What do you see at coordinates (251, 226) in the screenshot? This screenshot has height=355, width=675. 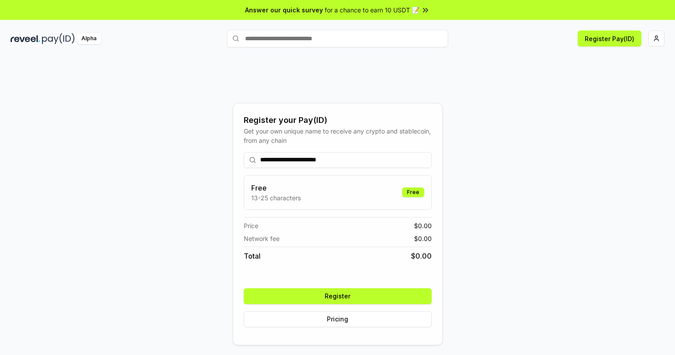 I see `span: Price` at bounding box center [251, 226].